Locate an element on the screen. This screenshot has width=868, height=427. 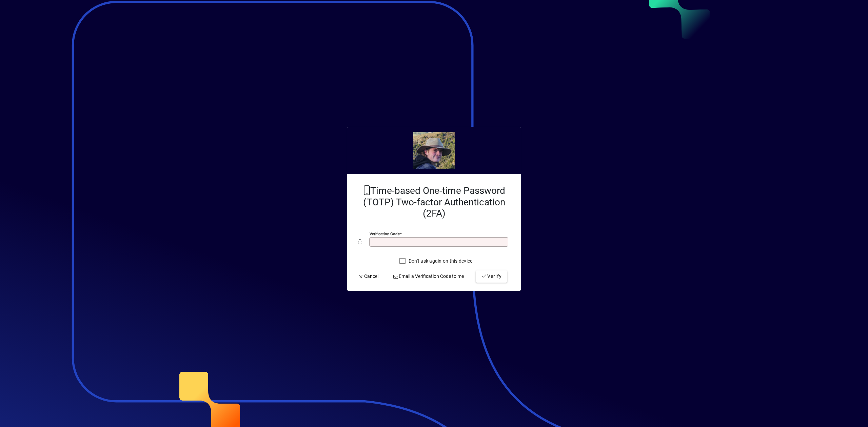
span: Cancel is located at coordinates (368, 276).